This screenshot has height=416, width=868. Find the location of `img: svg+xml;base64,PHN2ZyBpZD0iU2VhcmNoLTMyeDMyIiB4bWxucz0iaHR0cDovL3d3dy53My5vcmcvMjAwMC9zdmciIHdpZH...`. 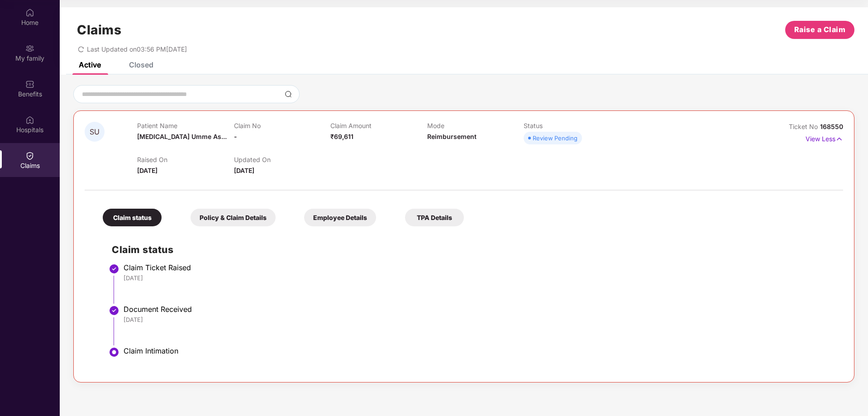

img: svg+xml;base64,PHN2ZyBpZD0iU2VhcmNoLTMyeDMyIiB4bWxucz0iaHR0cDovL3d3dy53My5vcmcvMjAwMC9zdmciIHdpZH... is located at coordinates (288, 94).